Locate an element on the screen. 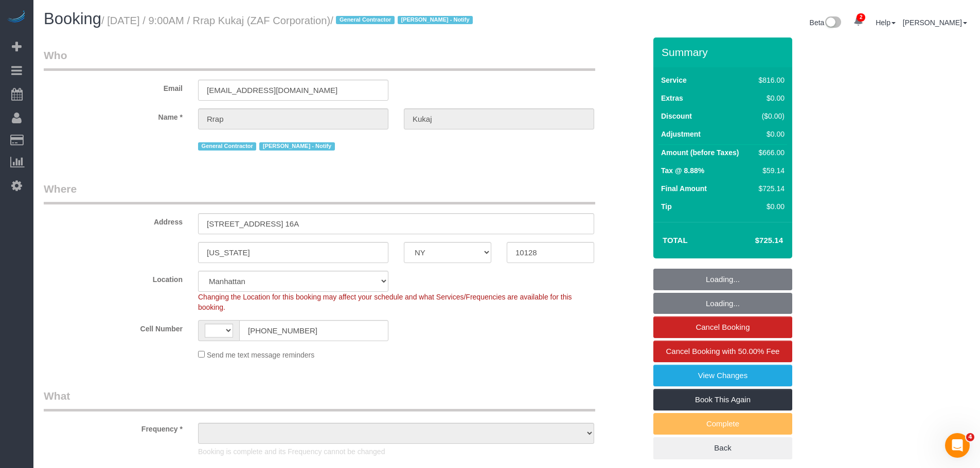 Image resolution: width=980 pixels, height=468 pixels. span: 4 is located at coordinates (970, 437).